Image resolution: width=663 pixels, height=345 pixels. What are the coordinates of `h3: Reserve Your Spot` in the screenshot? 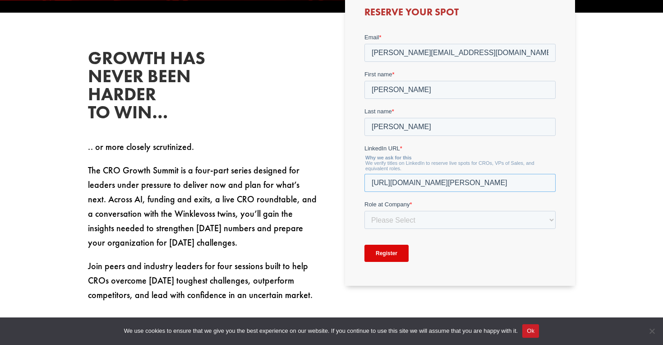 It's located at (460, 14).